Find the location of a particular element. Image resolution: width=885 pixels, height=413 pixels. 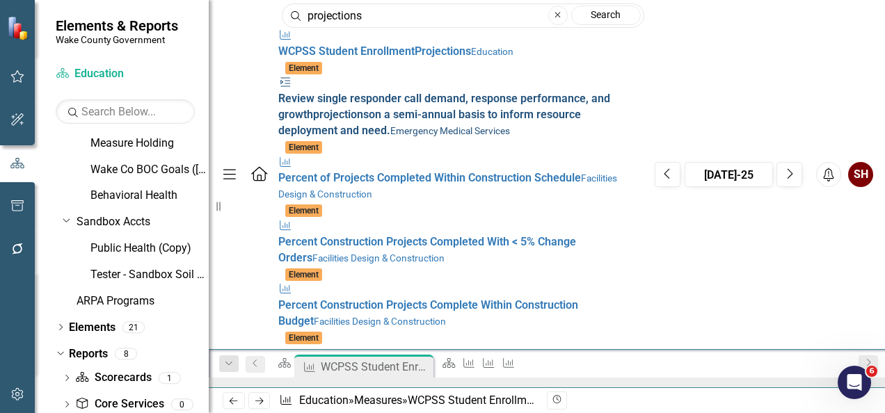

span: Percent Construction Projects Complete Within Construction Budget is located at coordinates (428, 313).